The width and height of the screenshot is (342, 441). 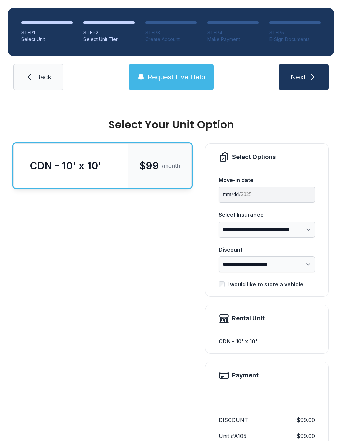 What do you see at coordinates (248, 318) in the screenshot?
I see `div: Rental Unit` at bounding box center [248, 318].